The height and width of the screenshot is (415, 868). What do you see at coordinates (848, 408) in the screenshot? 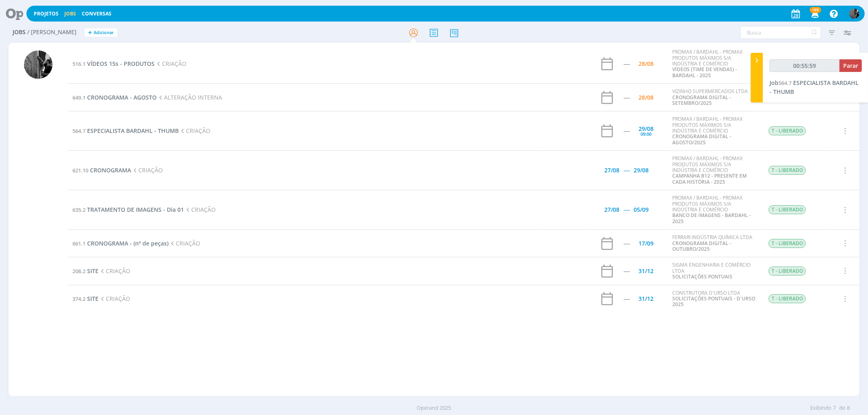
I see `span: 8` at bounding box center [848, 408].